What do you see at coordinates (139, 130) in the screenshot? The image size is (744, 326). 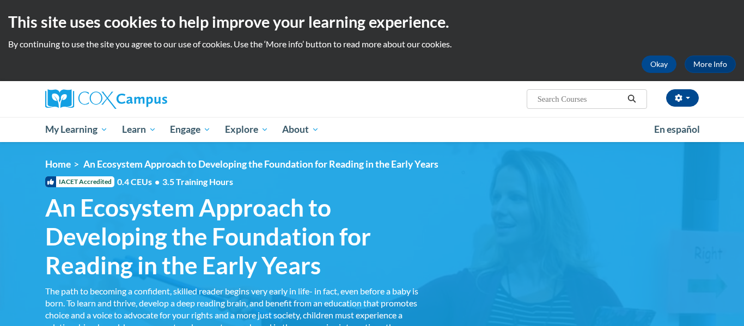 I see `span: Learn` at bounding box center [139, 130].